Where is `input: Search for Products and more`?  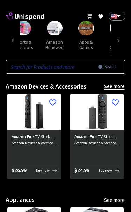
input: Search for Products and more is located at coordinates (52, 67).